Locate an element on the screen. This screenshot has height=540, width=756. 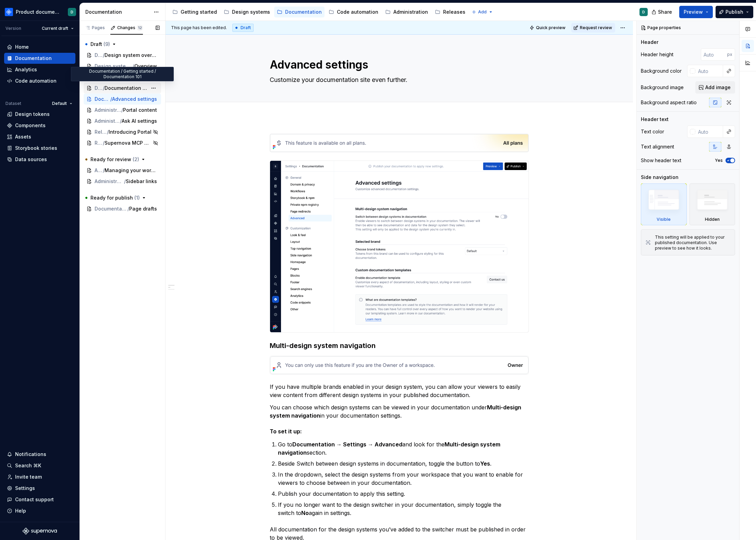
button: Share is located at coordinates (662, 12).